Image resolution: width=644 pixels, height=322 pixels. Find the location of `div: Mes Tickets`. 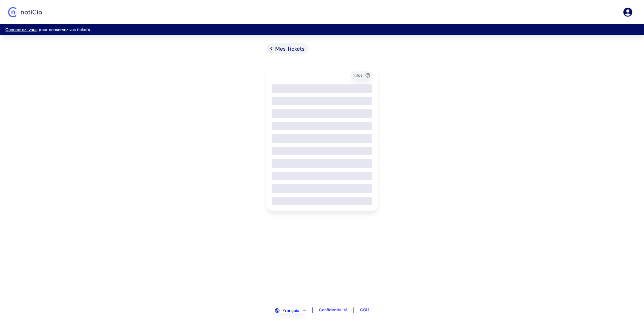

div: Mes Tickets is located at coordinates (288, 49).